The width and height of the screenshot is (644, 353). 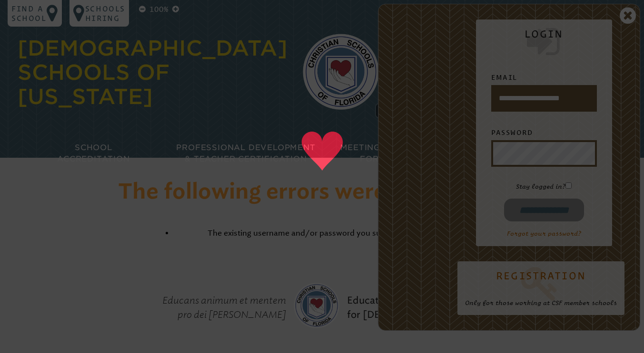 I want to click on p: Stay logged in?, so click(x=544, y=186).